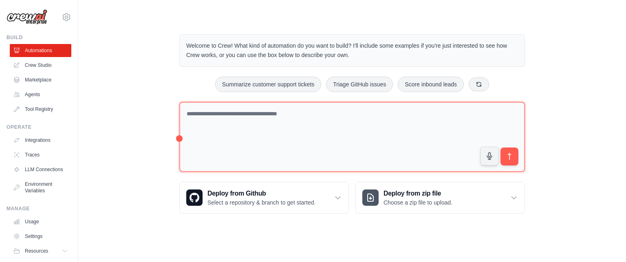  I want to click on a: Usage, so click(40, 222).